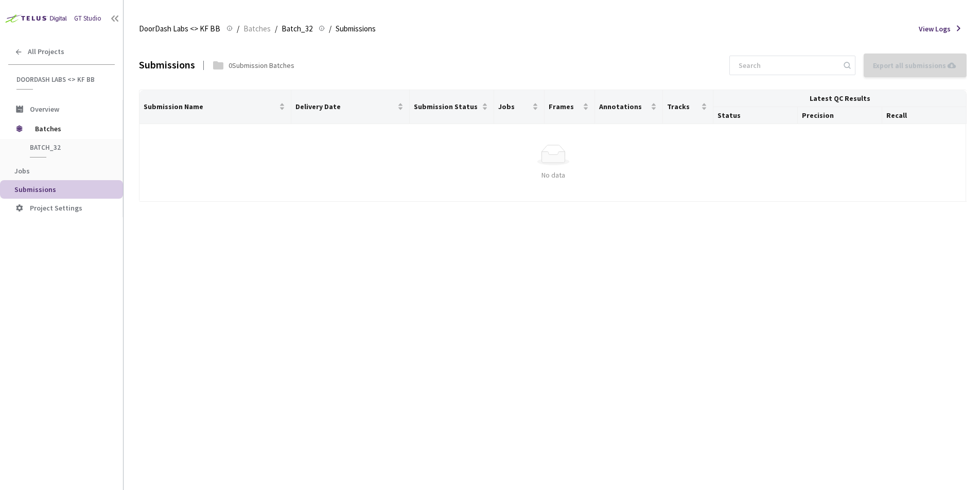  I want to click on th: Status, so click(755, 116).